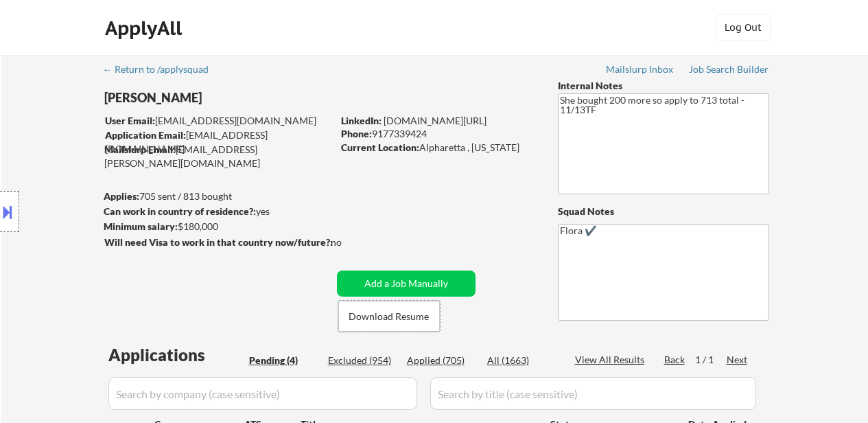  What do you see at coordinates (350, 242) in the screenshot?
I see `div: no` at bounding box center [350, 242].